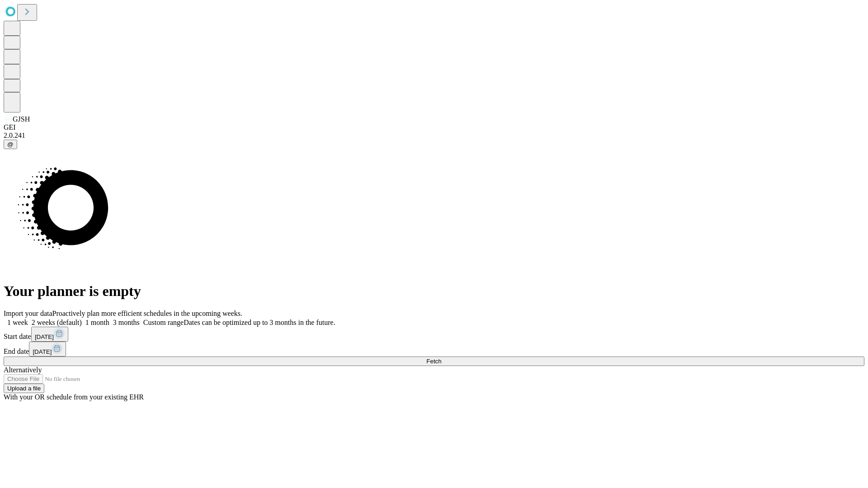 This screenshot has width=868, height=488. Describe the element at coordinates (434, 334) in the screenshot. I see `div: Start date` at that location.